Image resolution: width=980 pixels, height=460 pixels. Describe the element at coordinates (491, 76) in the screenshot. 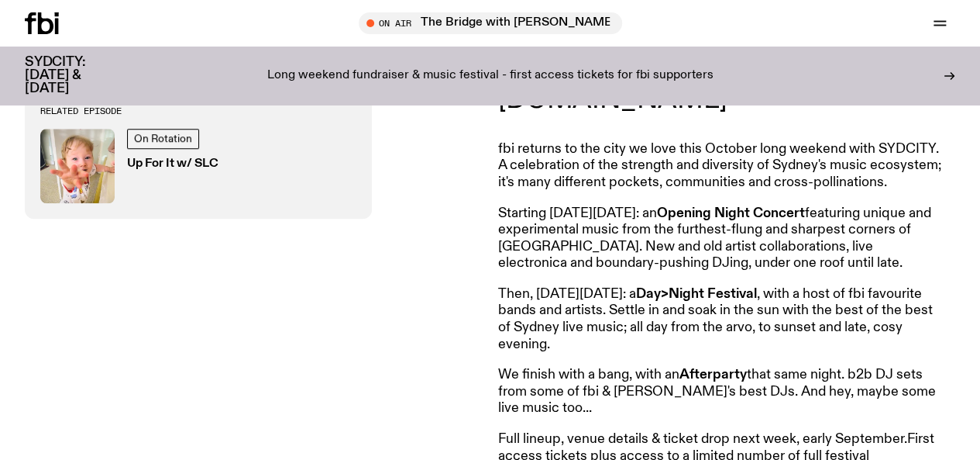

I see `p: Long weekend fundraiser & music festival - first access tickets for fbi supporters` at that location.